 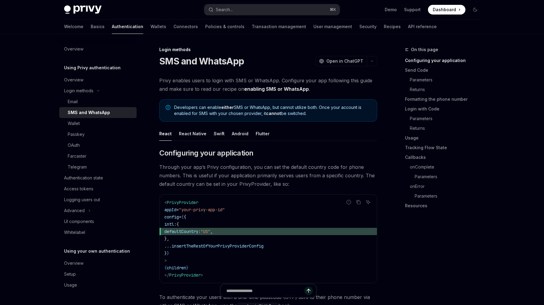 I want to click on a: Setup, so click(x=98, y=274).